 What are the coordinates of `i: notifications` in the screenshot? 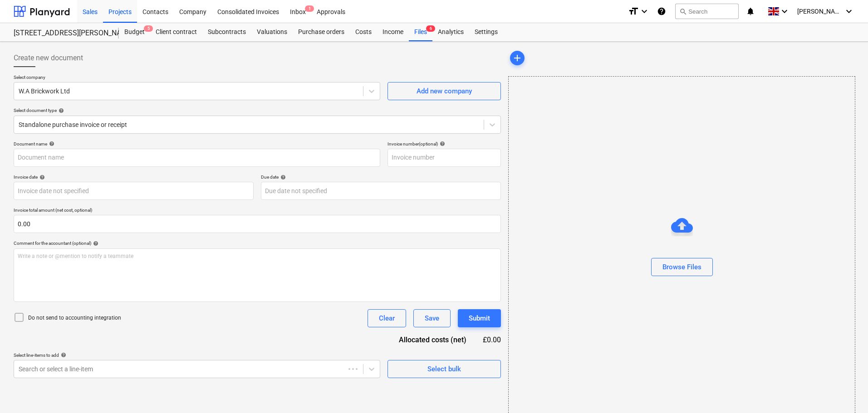 It's located at (751, 11).